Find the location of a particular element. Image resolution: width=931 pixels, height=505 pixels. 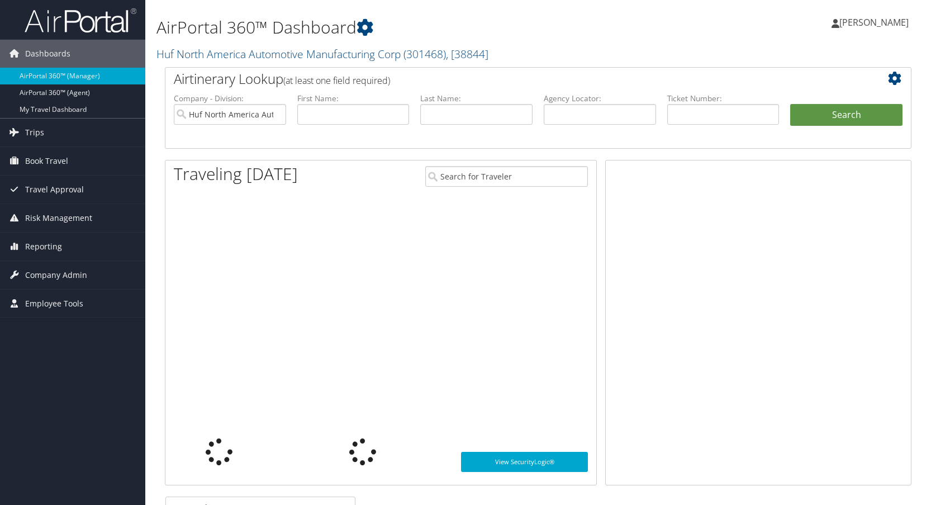

span: ( 301468 ) is located at coordinates (425, 54).